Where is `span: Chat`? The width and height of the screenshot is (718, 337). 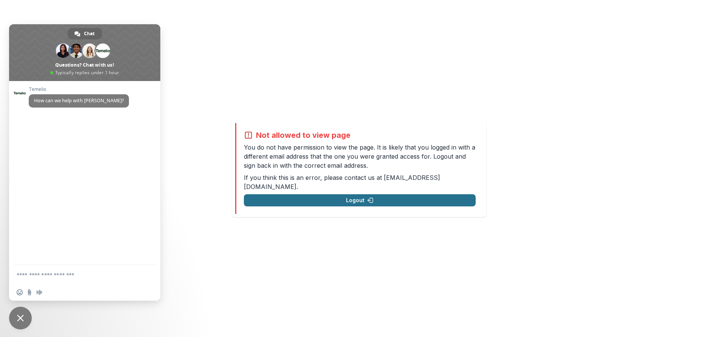 span: Chat is located at coordinates (89, 34).